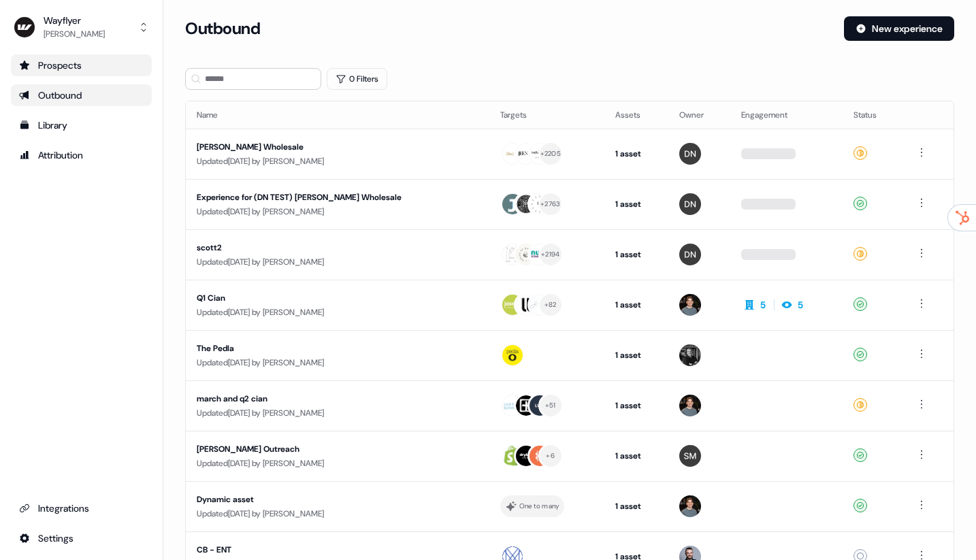 The height and width of the screenshot is (560, 976). Describe the element at coordinates (690, 456) in the screenshot. I see `img: Scott` at that location.